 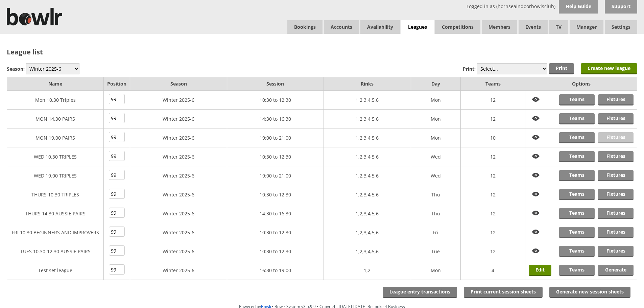 What do you see at coordinates (540, 270) in the screenshot?
I see `a: Edit` at bounding box center [540, 270].